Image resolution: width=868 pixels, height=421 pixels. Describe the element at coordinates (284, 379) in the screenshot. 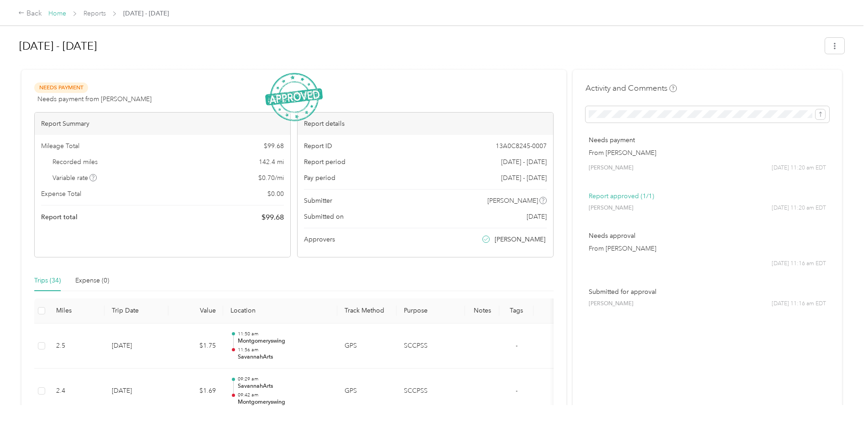

I see `p: 09:29 am` at that location.